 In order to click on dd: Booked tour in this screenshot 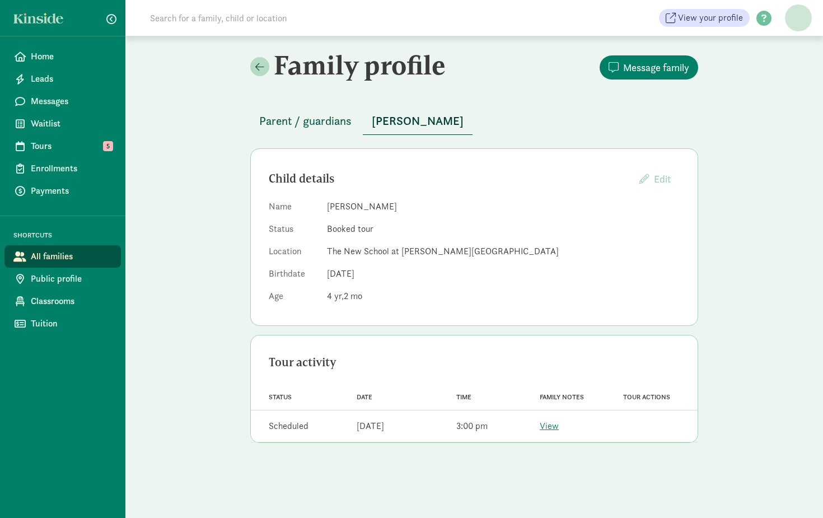, I will do `click(503, 229)`.